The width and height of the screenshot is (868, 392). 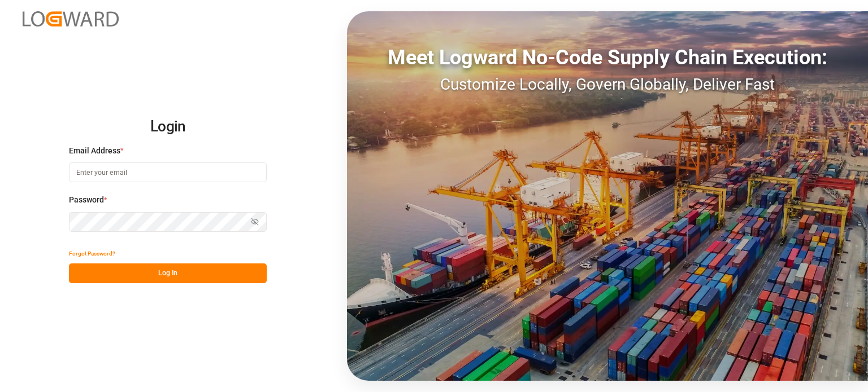 What do you see at coordinates (168, 273) in the screenshot?
I see `button: Log In` at bounding box center [168, 273].